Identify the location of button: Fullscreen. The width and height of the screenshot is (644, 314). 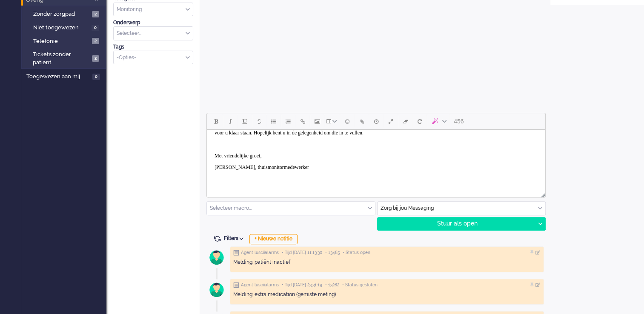
(390, 122).